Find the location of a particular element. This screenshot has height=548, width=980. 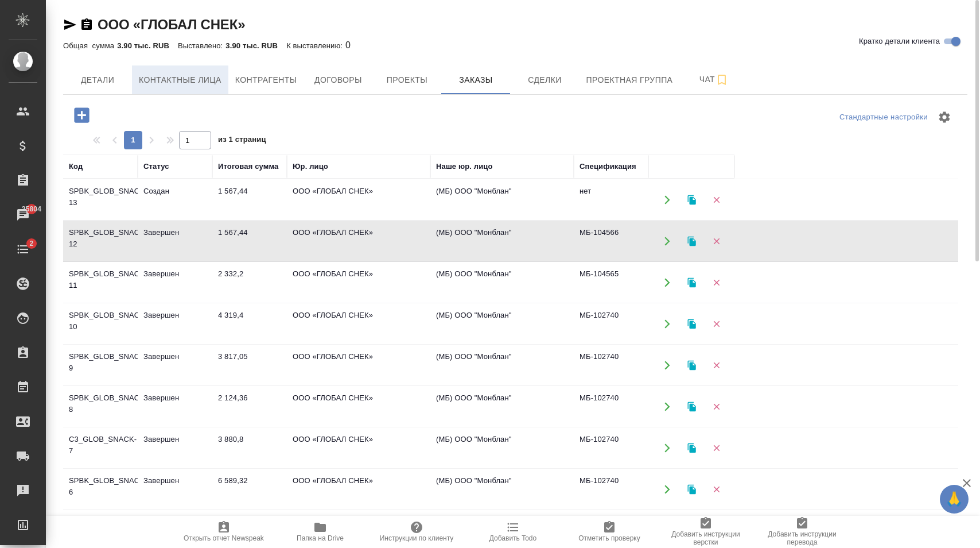

td: МБ-104565 is located at coordinates (611, 282).